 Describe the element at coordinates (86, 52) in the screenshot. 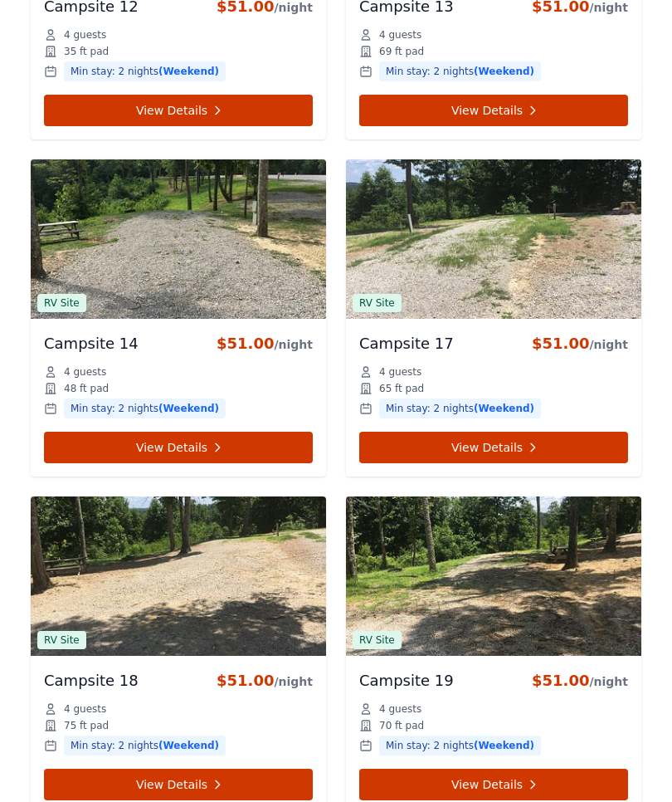

I see `span: 35 ft pad` at that location.